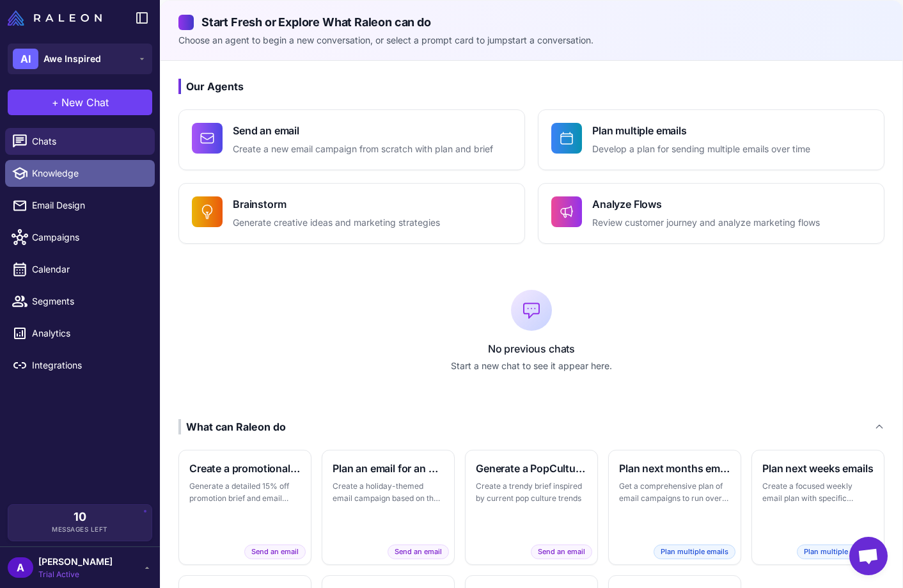 Image resolution: width=903 pixels, height=588 pixels. What do you see at coordinates (25, 59) in the screenshot?
I see `div: AI` at bounding box center [25, 59].